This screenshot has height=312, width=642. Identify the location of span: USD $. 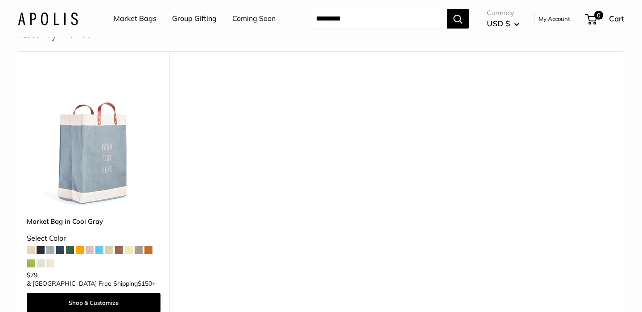
(499, 23).